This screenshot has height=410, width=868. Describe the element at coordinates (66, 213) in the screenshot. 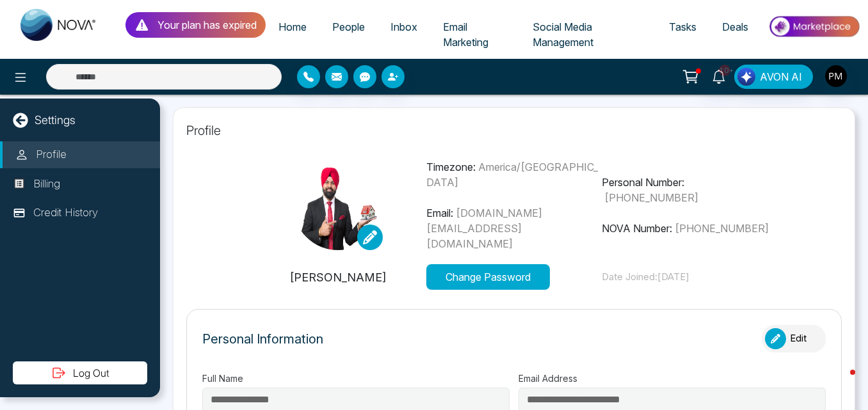

I see `p: Credit History` at that location.